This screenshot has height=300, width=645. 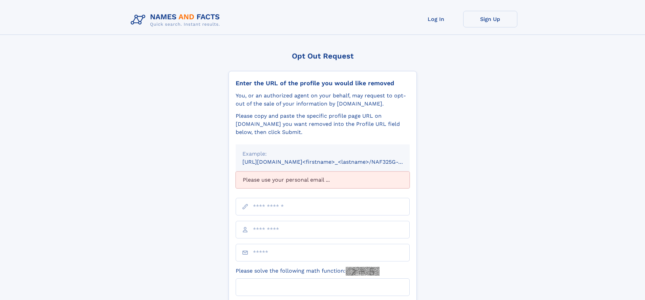 I want to click on img: Logo Names and Facts, so click(x=177, y=20).